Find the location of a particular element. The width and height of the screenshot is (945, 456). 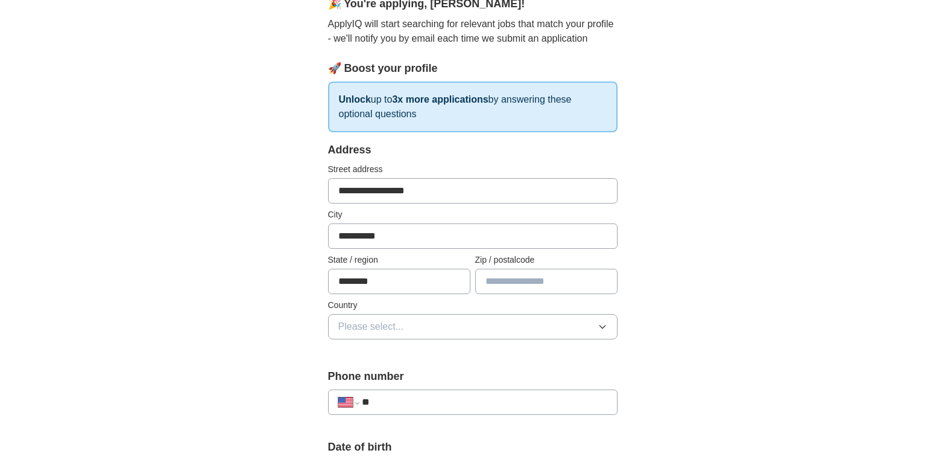

p: up to by answering these optional questions is located at coordinates (473, 107).